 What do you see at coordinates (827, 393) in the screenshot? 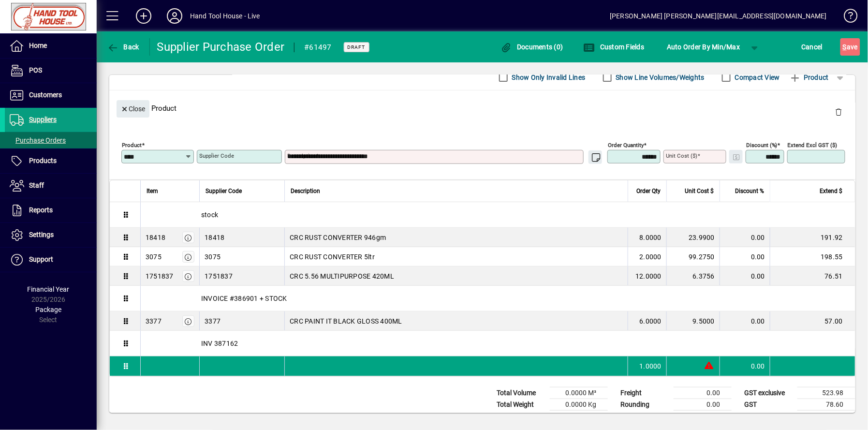
I see `td: 523.98` at bounding box center [827, 393].